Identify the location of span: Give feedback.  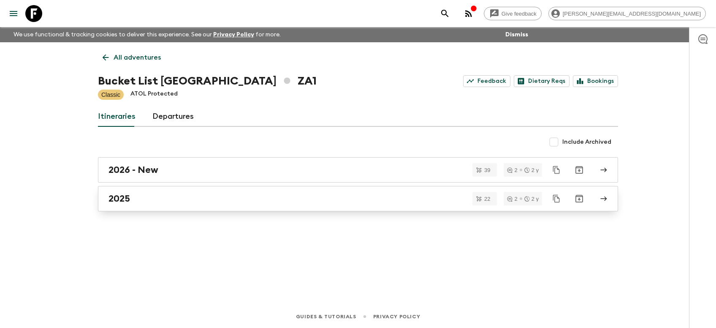
(519, 14).